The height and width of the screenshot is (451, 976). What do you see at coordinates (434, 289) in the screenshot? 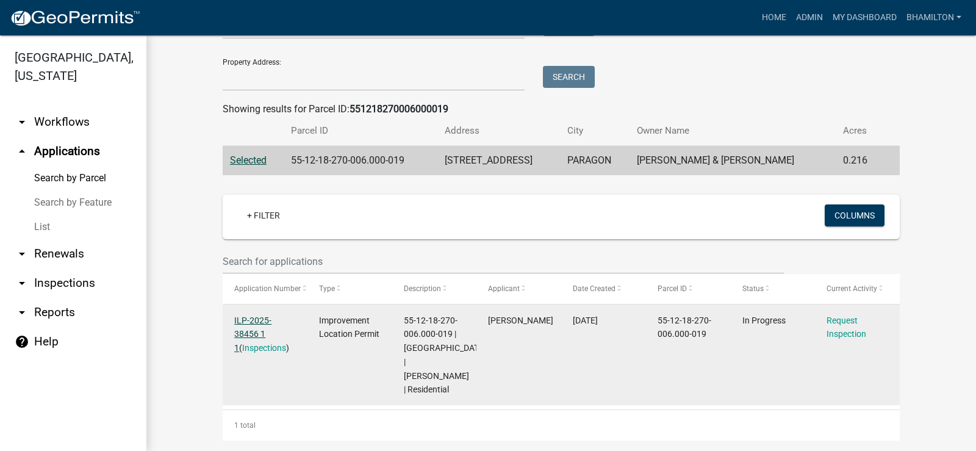
I see `datatable-header-cell: Description` at bounding box center [434, 289].